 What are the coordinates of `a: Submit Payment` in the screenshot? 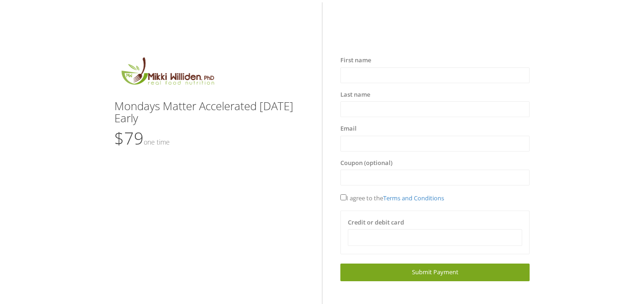 It's located at (435, 272).